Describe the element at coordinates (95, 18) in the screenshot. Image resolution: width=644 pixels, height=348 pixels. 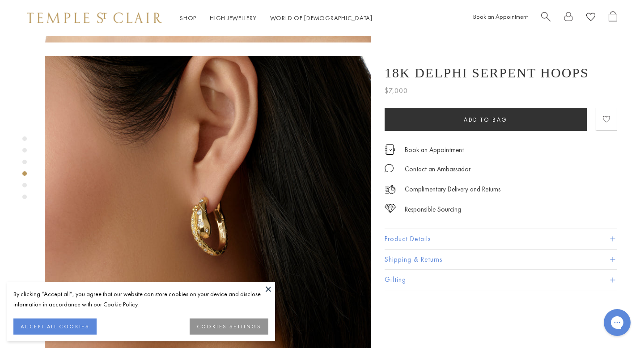
I see `img: Temple St. Clair` at that location.